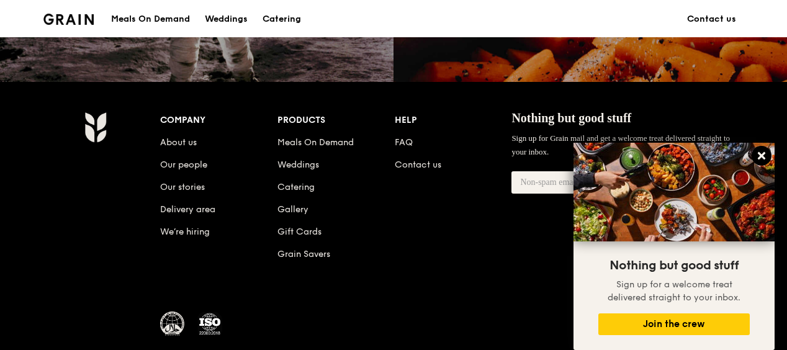 Image resolution: width=787 pixels, height=350 pixels. I want to click on img: MUIS Halal Certified, so click(172, 324).